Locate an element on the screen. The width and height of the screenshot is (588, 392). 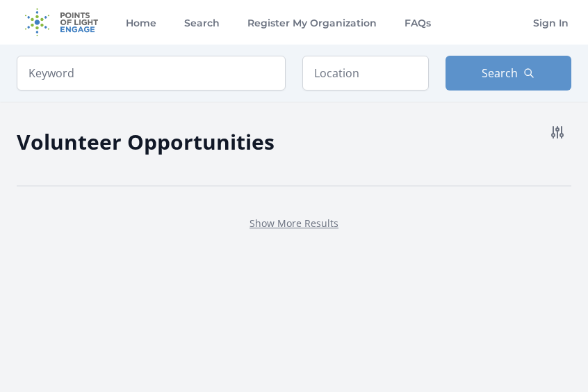
h2: Volunteer Opportunities is located at coordinates (145, 142).